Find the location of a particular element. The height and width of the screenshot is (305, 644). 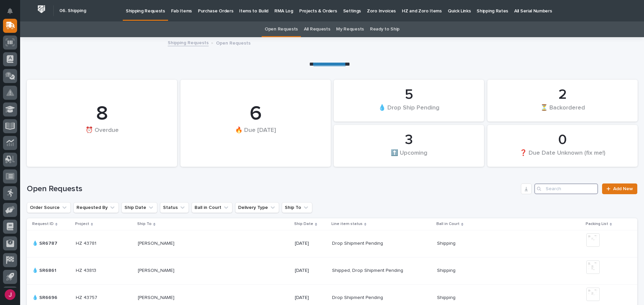

button: users-avatar is located at coordinates (10, 295).